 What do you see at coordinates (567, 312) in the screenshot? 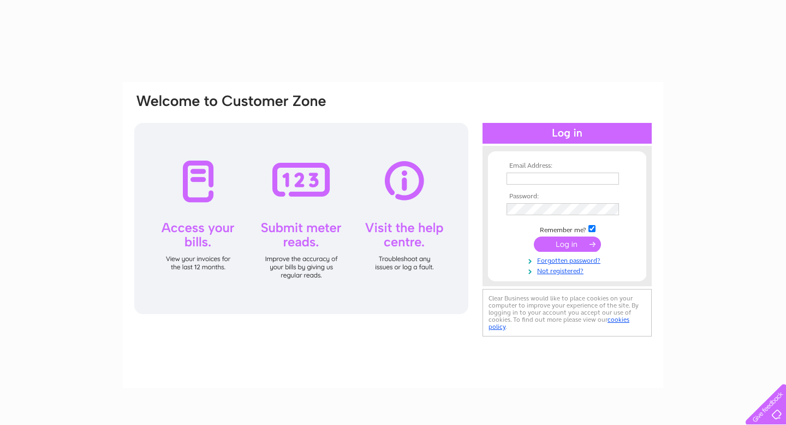
I see `div: Clear Business would like to place cookies on your computer to improve your experience of the sit...` at bounding box center [567, 312].